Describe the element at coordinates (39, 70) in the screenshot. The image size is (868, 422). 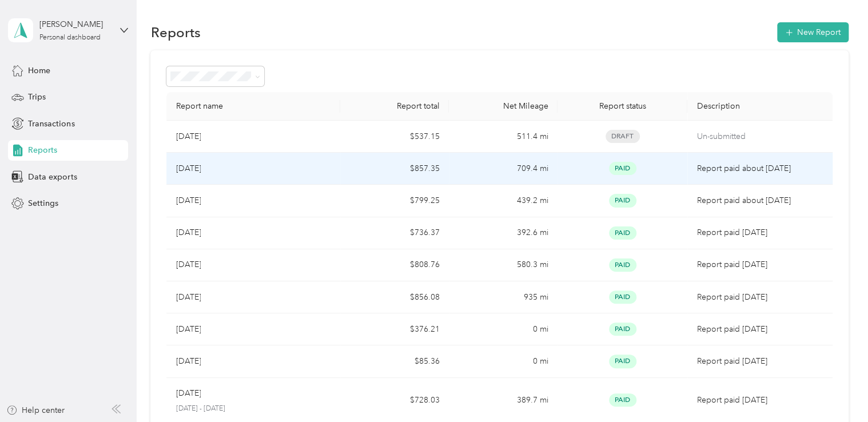
I see `span: Home` at that location.